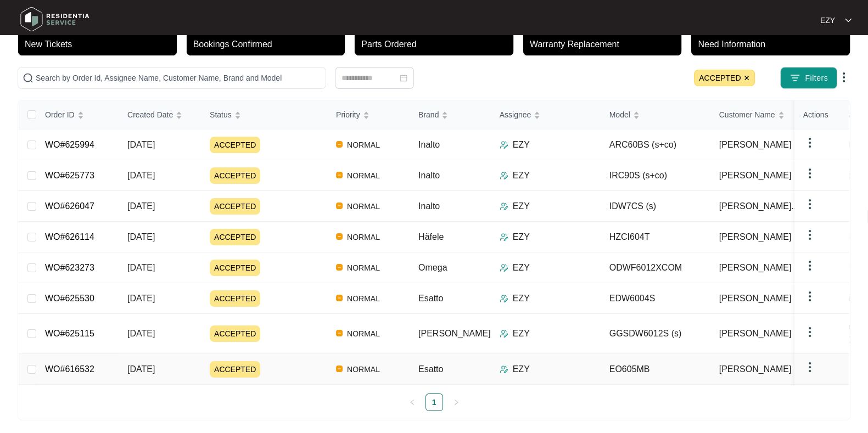 The image size is (868, 433). I want to click on span: Filters, so click(816, 78).